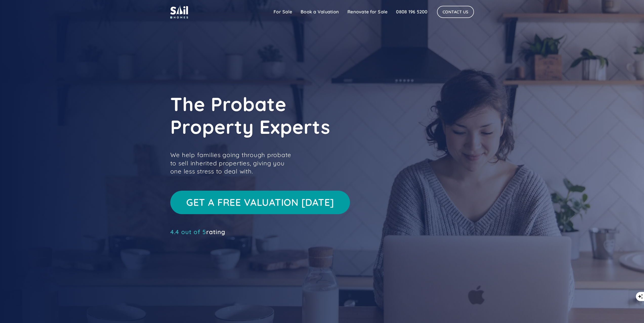  I want to click on a: Renovate for Sale, so click(368, 12).